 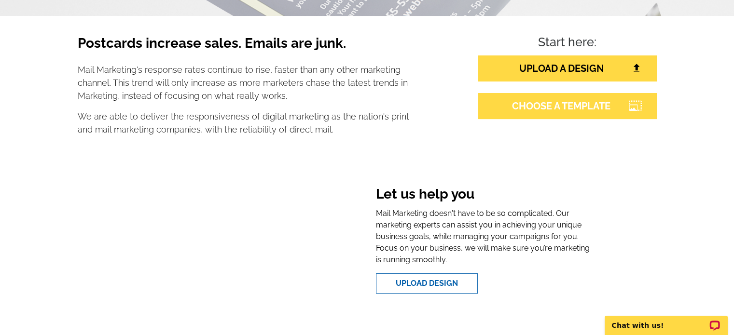 What do you see at coordinates (244, 123) in the screenshot?
I see `p: We are able to deliver the responsiveness of digital marketing as the nation's print and mail mar...` at bounding box center [244, 123].